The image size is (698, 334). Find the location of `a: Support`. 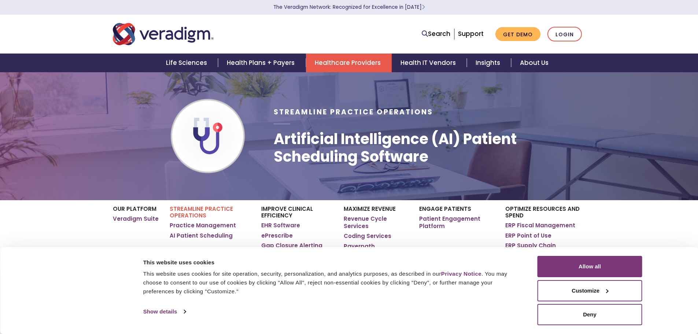

a: Support is located at coordinates (471, 34).